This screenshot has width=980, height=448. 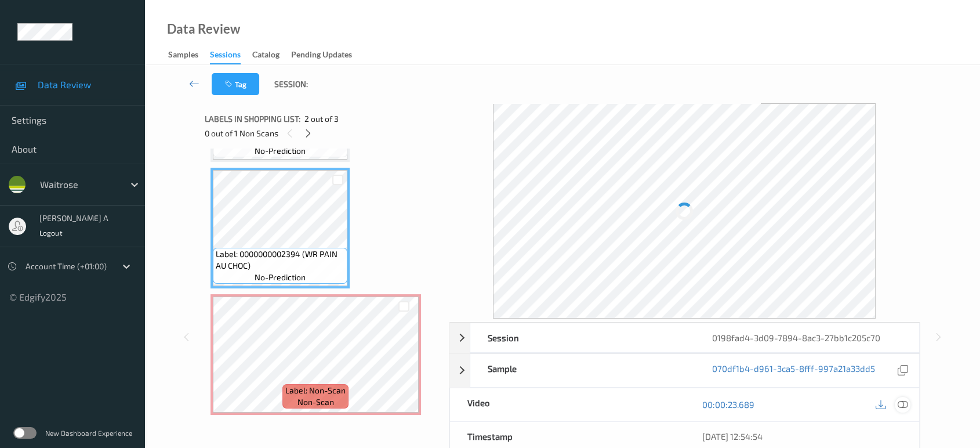 I want to click on span: Label: Non-Scan, so click(x=316, y=391).